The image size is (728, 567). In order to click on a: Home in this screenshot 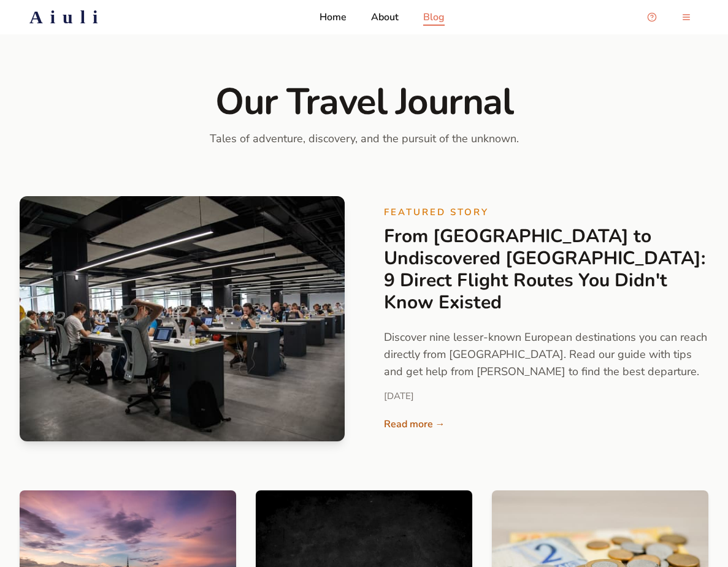, I will do `click(333, 17)`.